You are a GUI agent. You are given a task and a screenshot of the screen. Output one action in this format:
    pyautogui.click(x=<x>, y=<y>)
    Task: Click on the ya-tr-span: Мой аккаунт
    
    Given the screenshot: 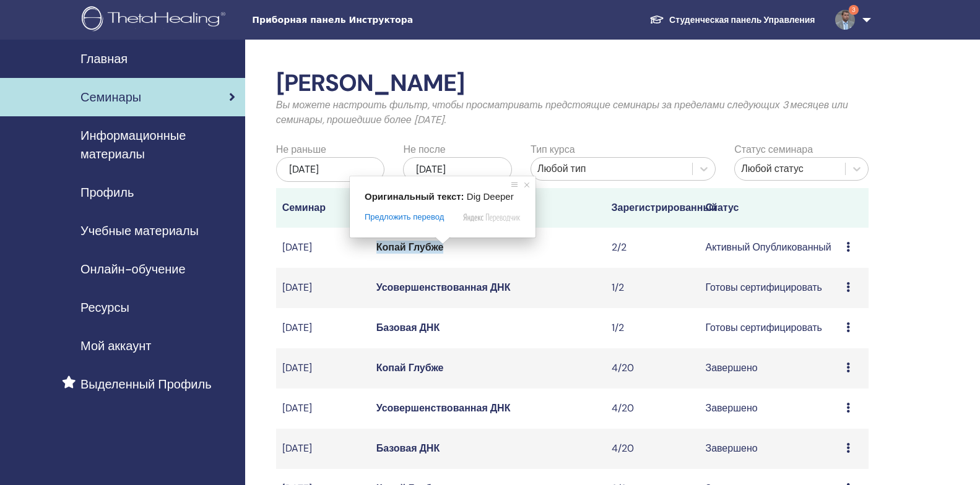 What is the action you would take?
    pyautogui.click(x=116, y=346)
    